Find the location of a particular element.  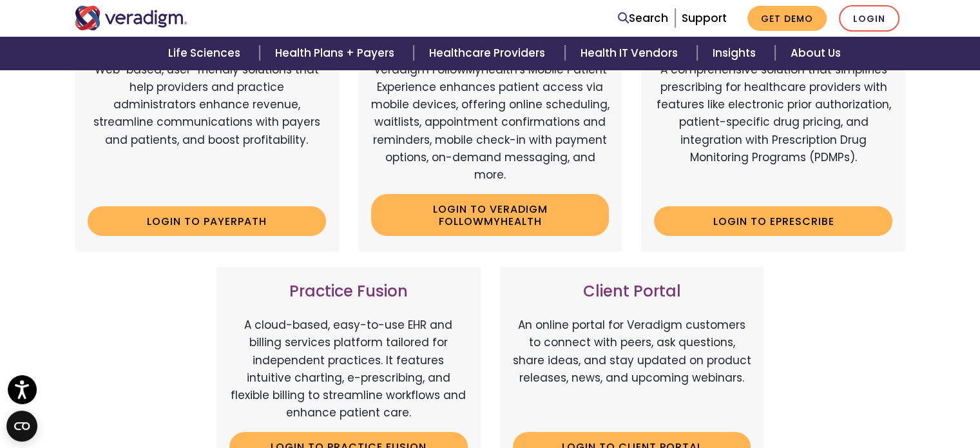

a: Healthcare Providers is located at coordinates (489, 53).